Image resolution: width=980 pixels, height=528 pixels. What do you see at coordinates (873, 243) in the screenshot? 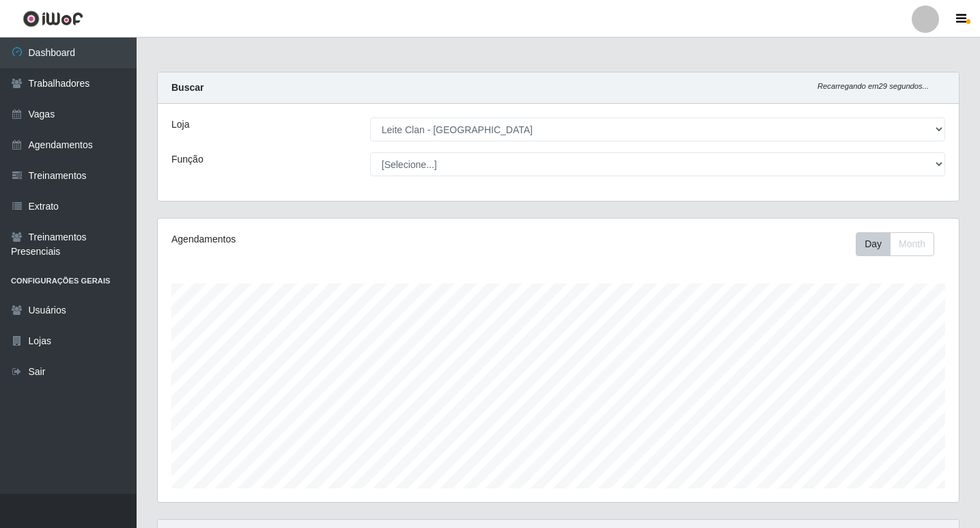
I see `button: Day` at bounding box center [873, 243].